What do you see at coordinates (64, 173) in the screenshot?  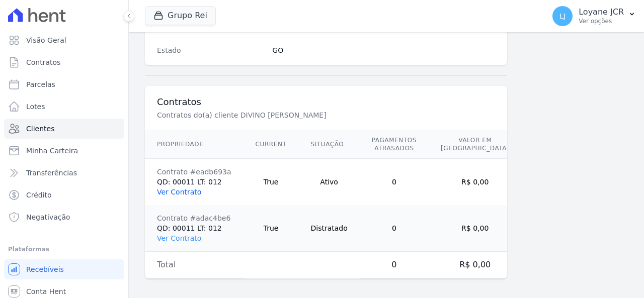 I see `a: Transferências` at bounding box center [64, 173].